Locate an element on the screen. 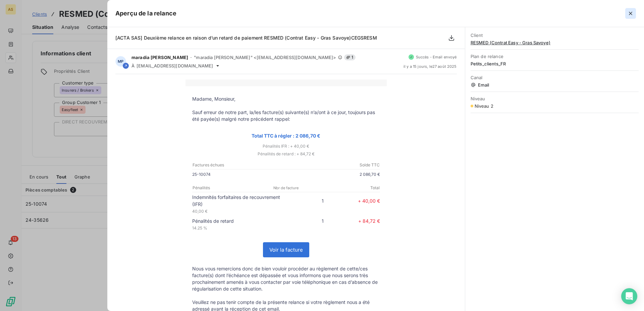 Image resolution: width=644 pixels, height=311 pixels. span: [ACTA SAS] Deuxième relance en raison d’un retard de paiement RESMED (Contrat Easy - Gras Savoye)... is located at coordinates (246, 37).